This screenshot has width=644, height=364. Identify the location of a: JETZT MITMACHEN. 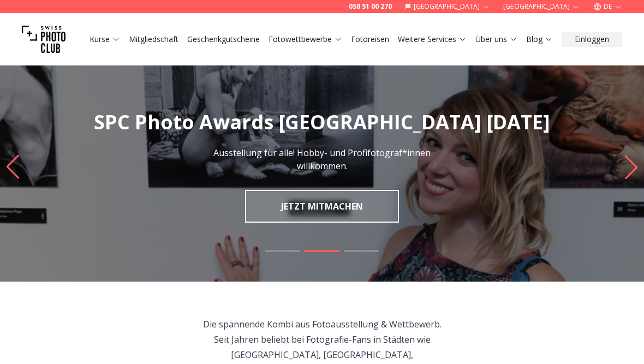
(322, 206).